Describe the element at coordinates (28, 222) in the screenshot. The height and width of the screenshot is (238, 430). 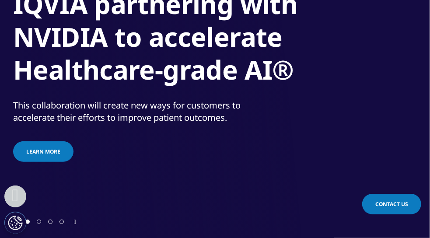
I see `span: Go to slide 1` at that location.